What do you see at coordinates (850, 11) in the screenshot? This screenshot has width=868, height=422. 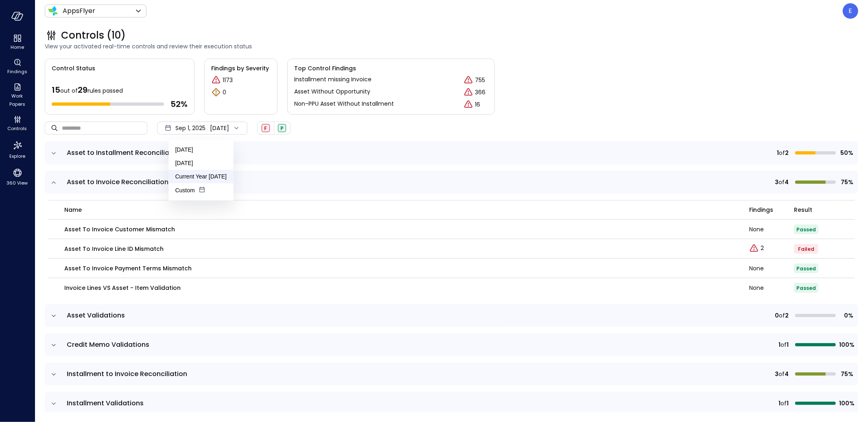 I see `p: E` at bounding box center [850, 11].